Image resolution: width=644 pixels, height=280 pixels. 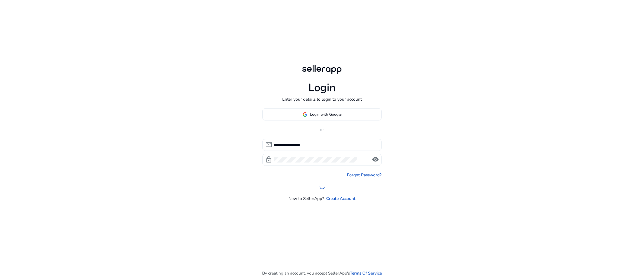 What do you see at coordinates (376, 160) in the screenshot?
I see `span: visibility` at bounding box center [376, 160].